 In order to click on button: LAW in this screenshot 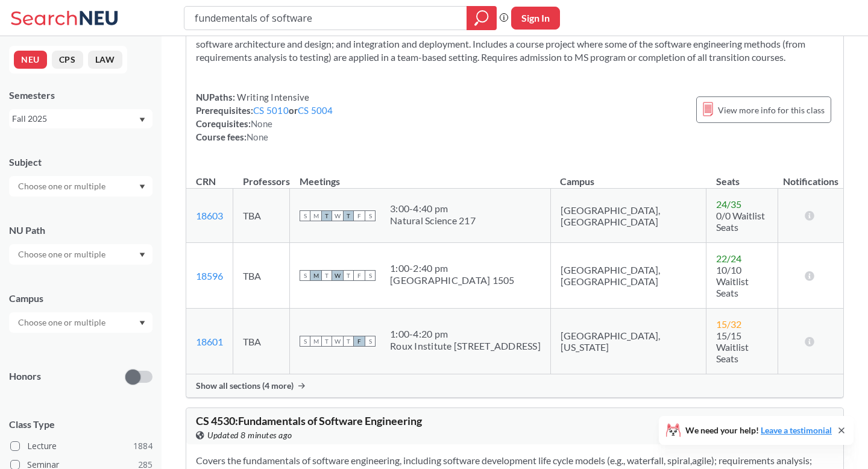, I will do `click(105, 60)`.